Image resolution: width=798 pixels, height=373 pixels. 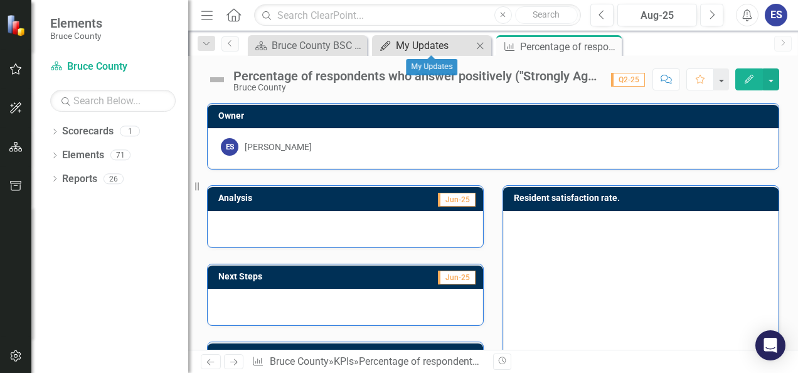 I want to click on div: Open Intercom Messenger, so click(x=770, y=345).